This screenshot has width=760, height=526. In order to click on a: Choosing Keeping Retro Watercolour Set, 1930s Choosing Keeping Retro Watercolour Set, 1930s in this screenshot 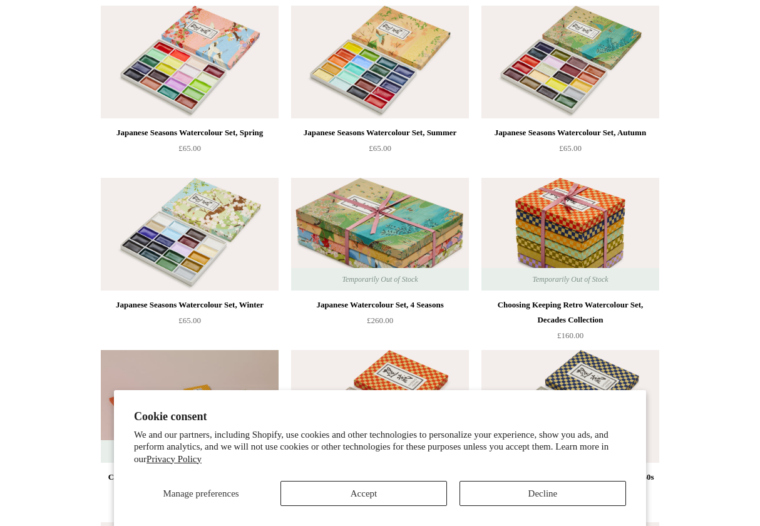, I will do `click(570, 406)`.